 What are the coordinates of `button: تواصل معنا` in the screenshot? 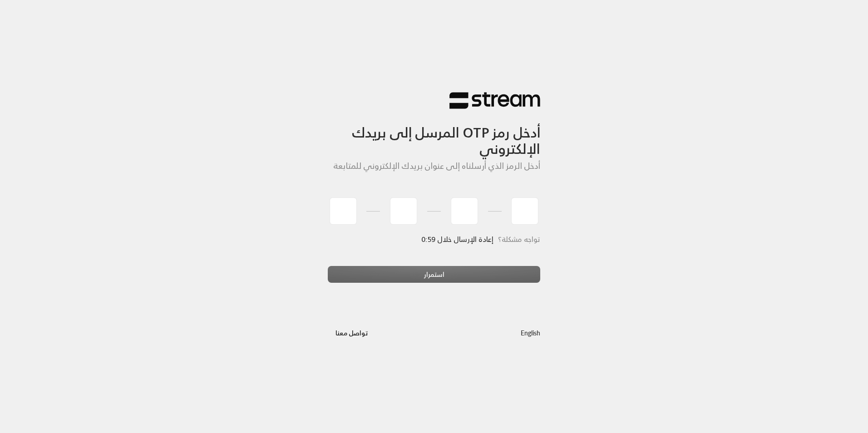 It's located at (352, 332).